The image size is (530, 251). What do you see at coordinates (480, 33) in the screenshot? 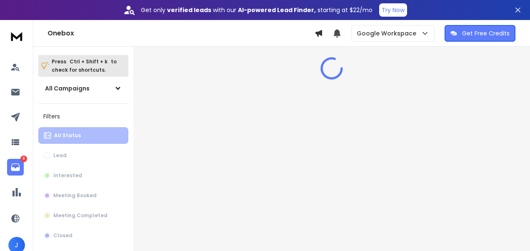
I see `button: Get Free Credits` at bounding box center [480, 33].